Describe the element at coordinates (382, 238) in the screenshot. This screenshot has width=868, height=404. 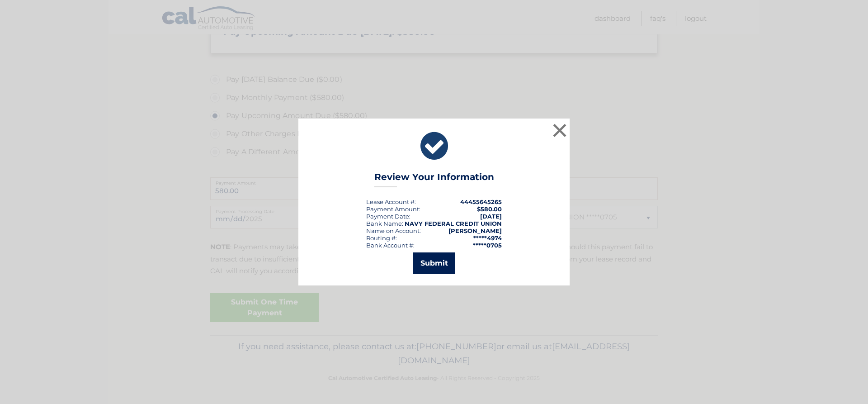
I see `div: Routing #:` at that location.